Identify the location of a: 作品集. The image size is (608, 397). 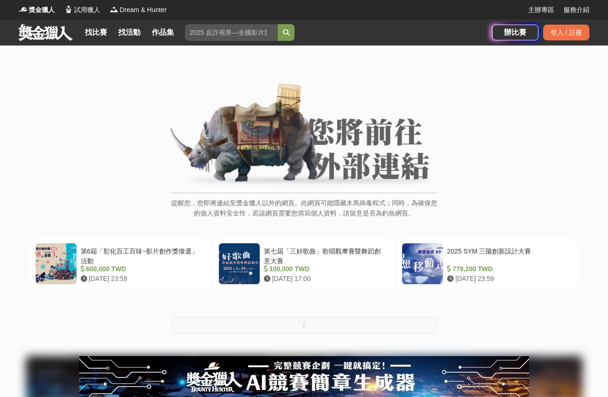
(163, 32).